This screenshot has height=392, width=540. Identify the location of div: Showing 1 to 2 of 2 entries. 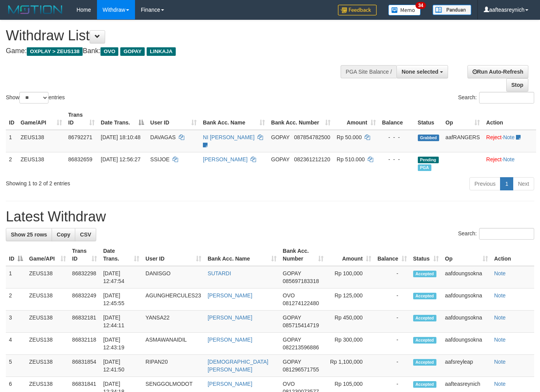
(112, 182).